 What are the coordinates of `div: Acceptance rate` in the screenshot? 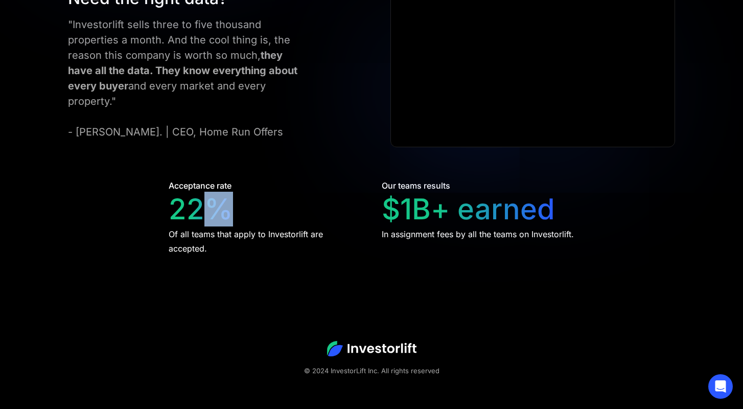 It's located at (200, 186).